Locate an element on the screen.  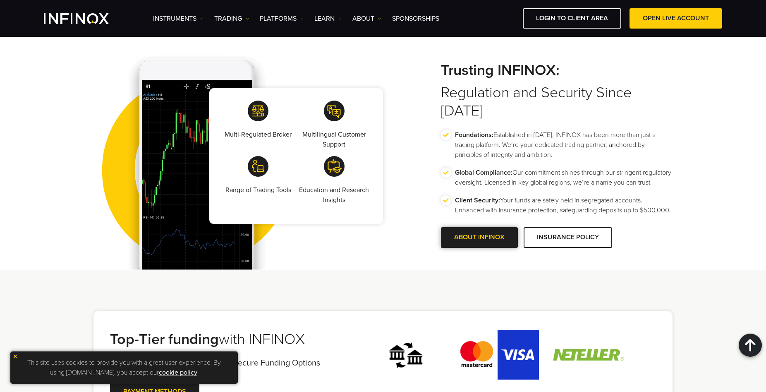
strong: Global Compliance: is located at coordinates (484, 173).